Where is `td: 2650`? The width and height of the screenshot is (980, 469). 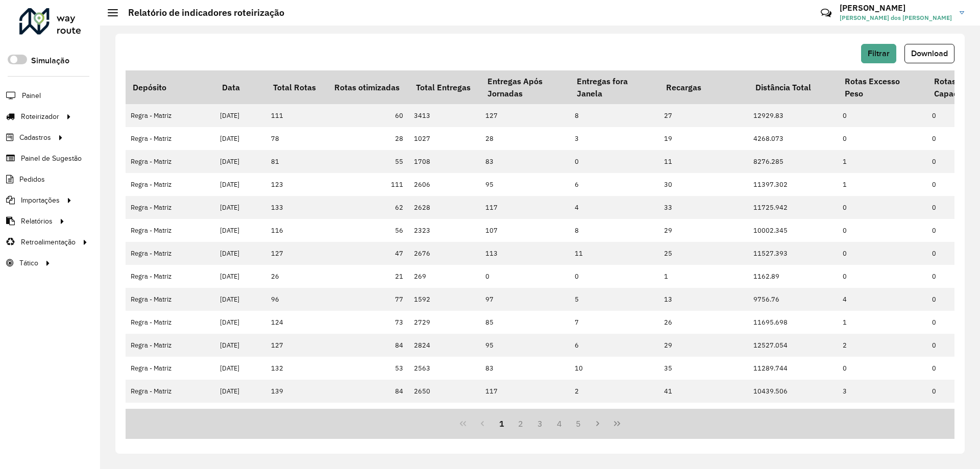 td: 2650 is located at coordinates (444, 391).